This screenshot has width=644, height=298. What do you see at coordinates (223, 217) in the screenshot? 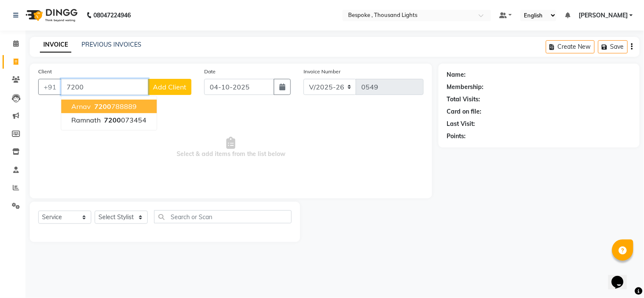
I see `input: Search or Scan` at bounding box center [223, 217].